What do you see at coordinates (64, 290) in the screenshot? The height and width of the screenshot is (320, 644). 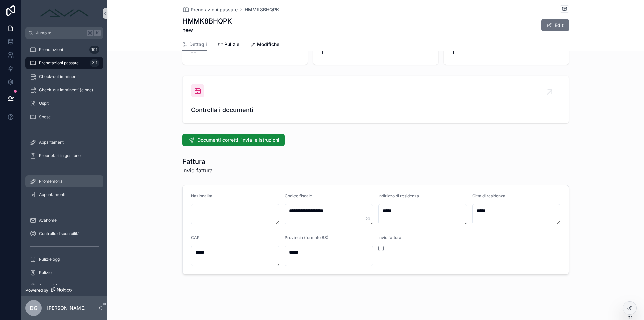 I see `a: Powered by` at bounding box center [64, 290].